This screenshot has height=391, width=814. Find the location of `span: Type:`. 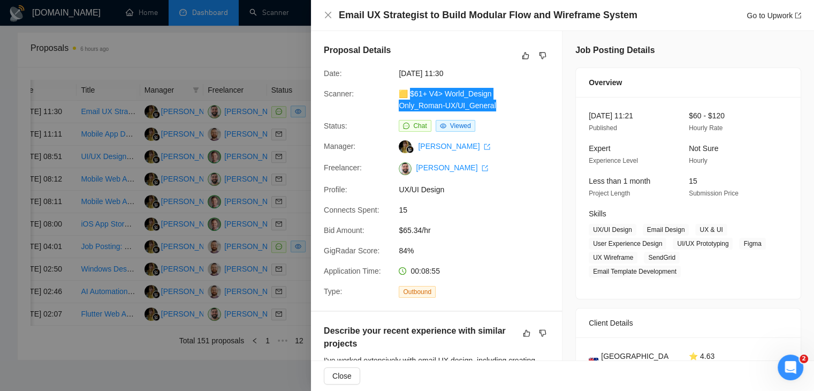

span: Type: is located at coordinates (333, 291).